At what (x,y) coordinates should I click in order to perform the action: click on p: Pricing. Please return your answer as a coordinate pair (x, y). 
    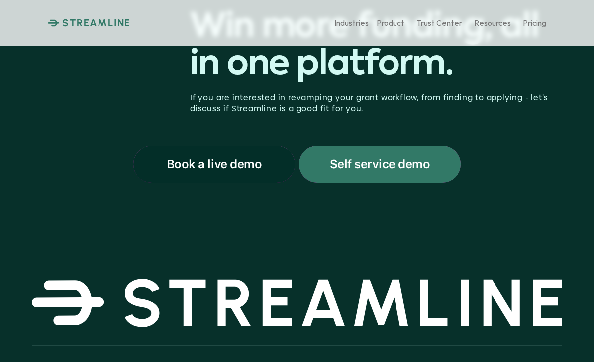
    Looking at the image, I should click on (534, 22).